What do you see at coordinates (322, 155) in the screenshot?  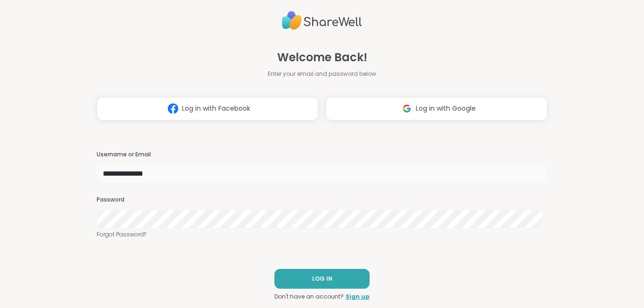 I see `h3: Username or Email` at bounding box center [322, 155].